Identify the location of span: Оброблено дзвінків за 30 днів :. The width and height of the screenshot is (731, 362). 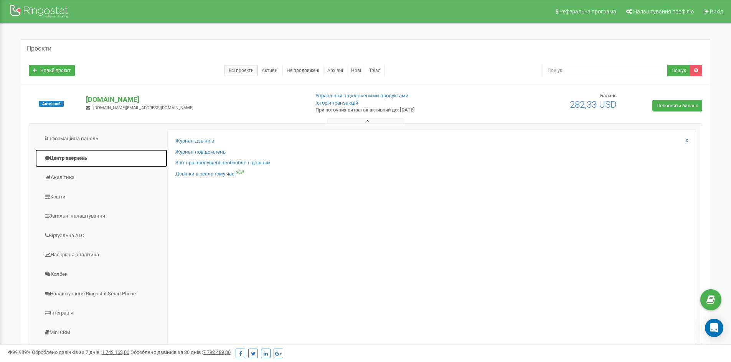
(180, 352).